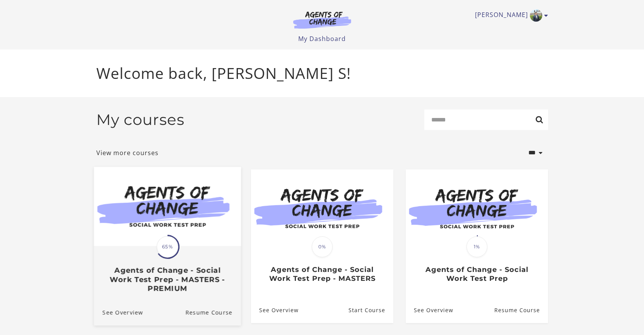 Image resolution: width=644 pixels, height=335 pixels. Describe the element at coordinates (141, 120) in the screenshot. I see `h2: My courses` at that location.